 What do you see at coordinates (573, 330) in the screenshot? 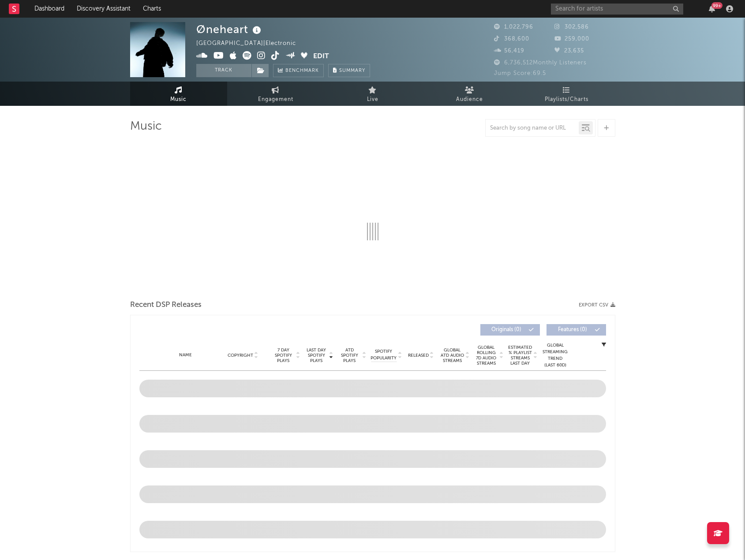
I see `span: Features ( 0 )` at bounding box center [573, 330].